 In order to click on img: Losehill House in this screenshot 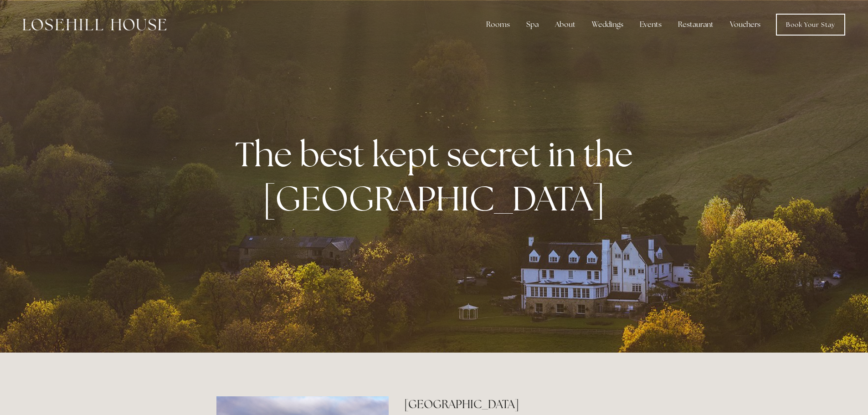, I will do `click(95, 24)`.